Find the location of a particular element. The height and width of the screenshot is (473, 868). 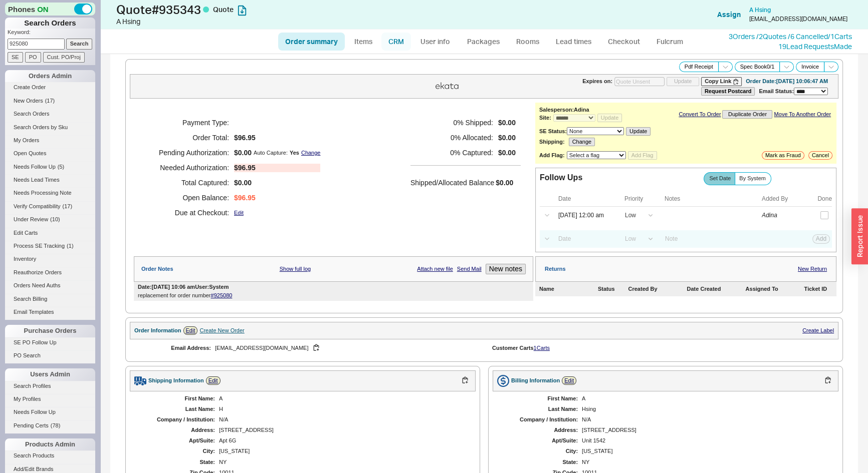

div: Status is located at coordinates (612, 289).